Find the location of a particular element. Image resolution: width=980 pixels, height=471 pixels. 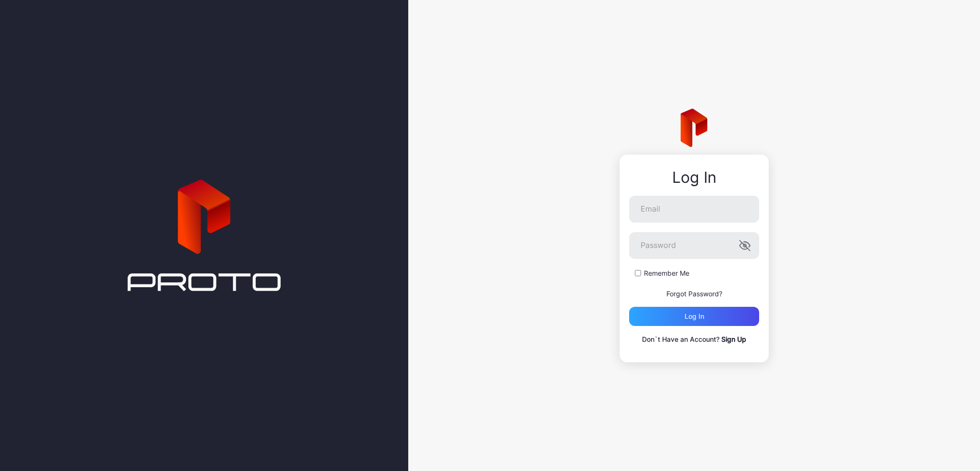

input: Email is located at coordinates (694, 209).